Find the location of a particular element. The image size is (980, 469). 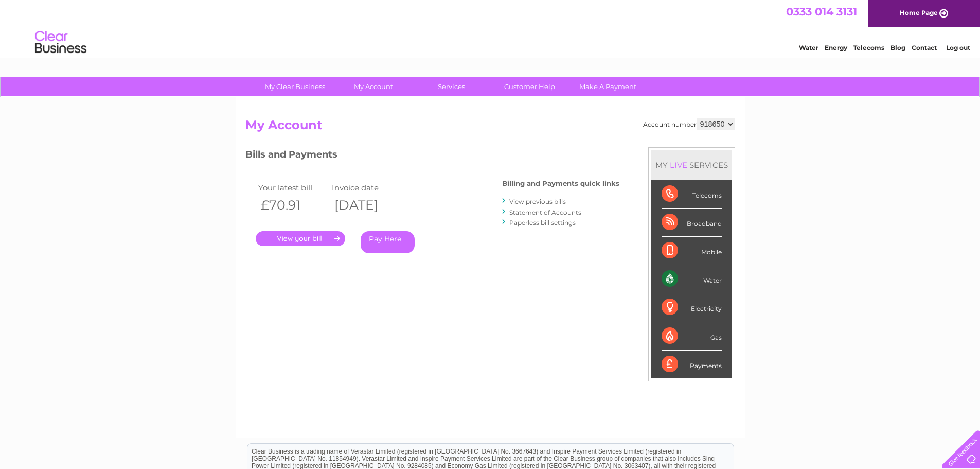

div: Account number is located at coordinates (689, 124).